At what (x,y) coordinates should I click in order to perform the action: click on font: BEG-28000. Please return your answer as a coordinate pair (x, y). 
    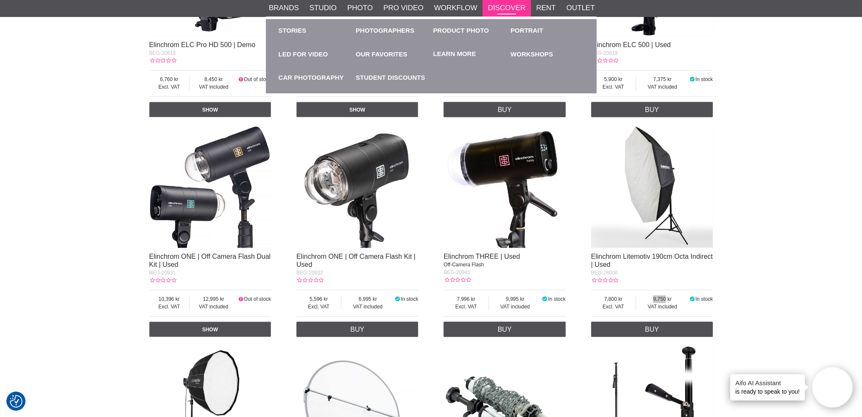
    Looking at the image, I should click on (604, 272).